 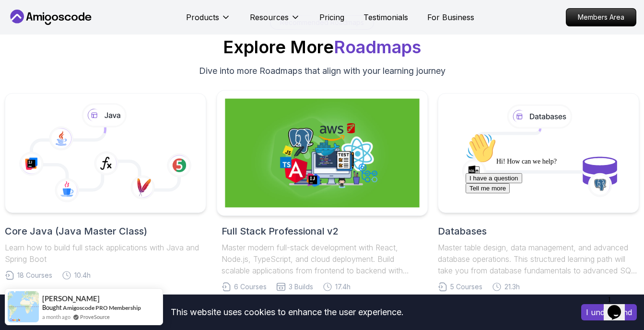 I want to click on button: Resources, so click(x=275, y=21).